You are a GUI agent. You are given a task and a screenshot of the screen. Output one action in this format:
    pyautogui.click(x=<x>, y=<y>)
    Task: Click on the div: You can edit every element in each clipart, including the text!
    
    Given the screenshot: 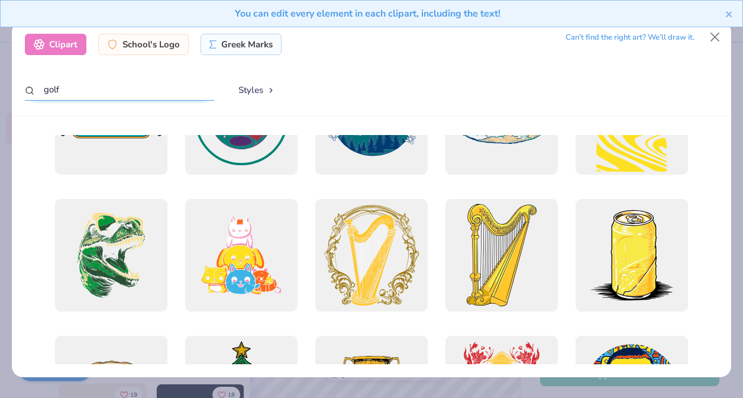 What is the action you would take?
    pyautogui.click(x=368, y=14)
    